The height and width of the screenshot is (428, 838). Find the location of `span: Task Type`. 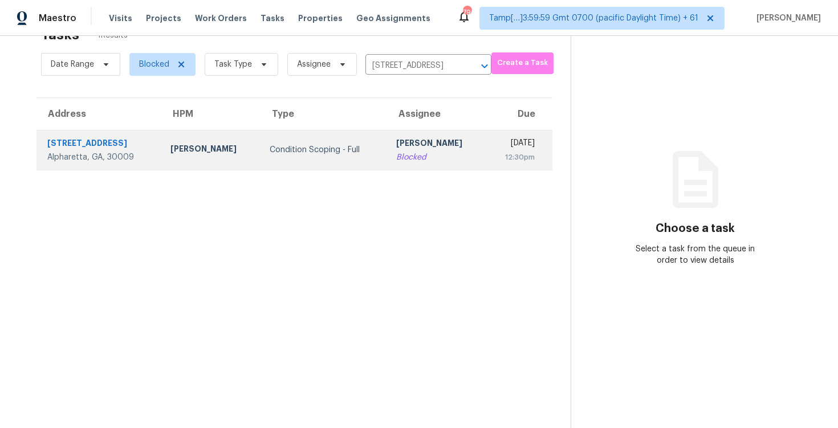

span: Task Type is located at coordinates (233, 64).